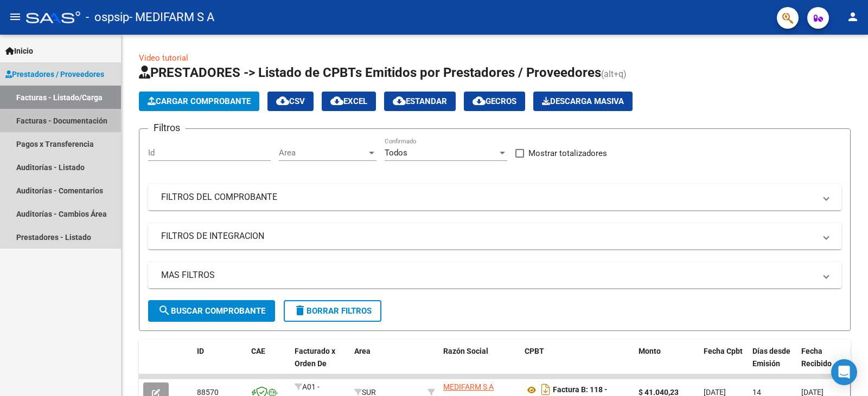  Describe the element at coordinates (582, 101) in the screenshot. I see `span: Descarga Masiva` at that location.